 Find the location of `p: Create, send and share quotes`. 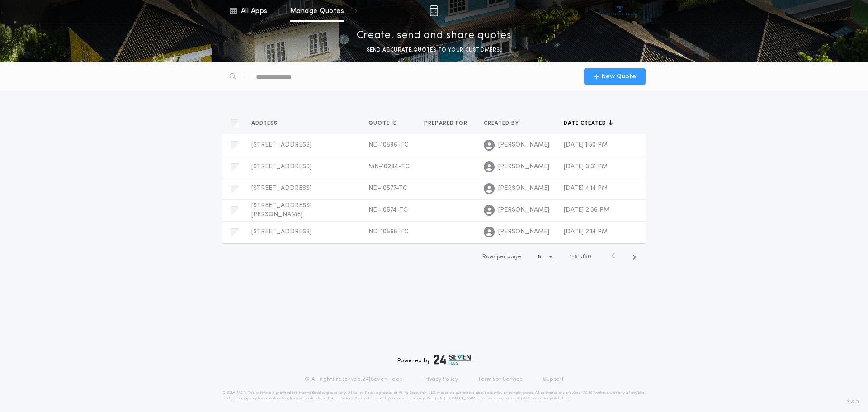

p: Create, send and share quotes is located at coordinates (434, 36).